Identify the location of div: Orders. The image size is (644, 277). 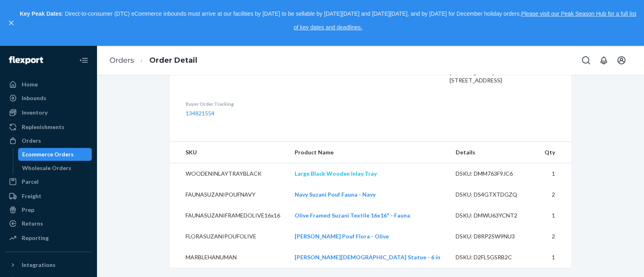
(32, 141).